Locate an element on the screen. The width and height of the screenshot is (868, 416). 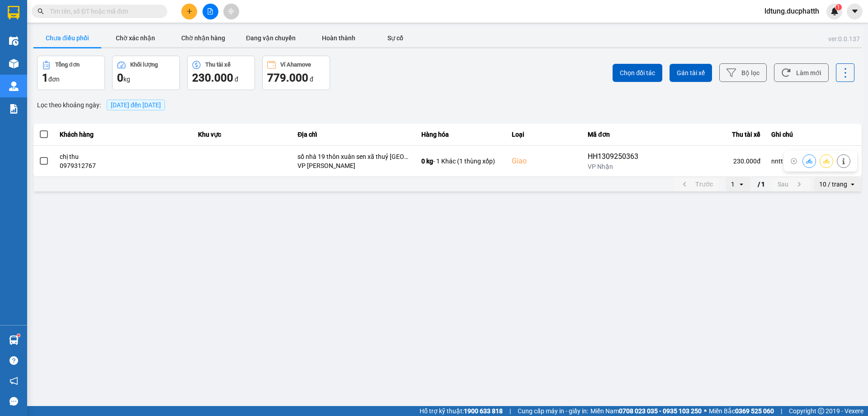
strong: 0708 023 035 - 0935 103 250 is located at coordinates (660, 410).